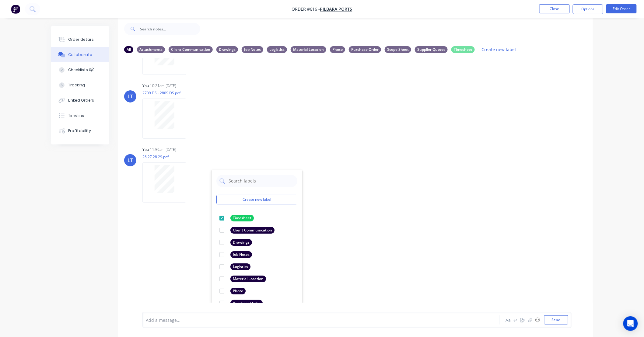  What do you see at coordinates (80, 116) in the screenshot?
I see `button: Timeline` at bounding box center [80, 116].